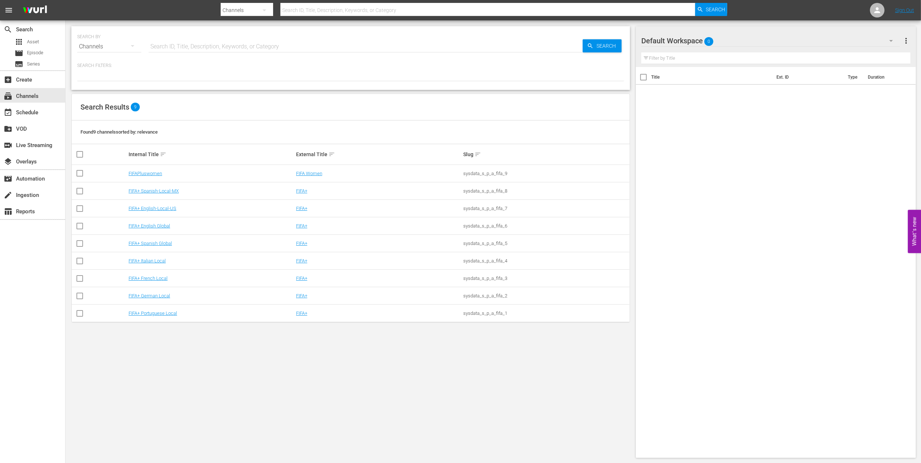 This screenshot has width=921, height=463. Describe the element at coordinates (149, 226) in the screenshot. I see `a: FIFA+ English Global` at that location.